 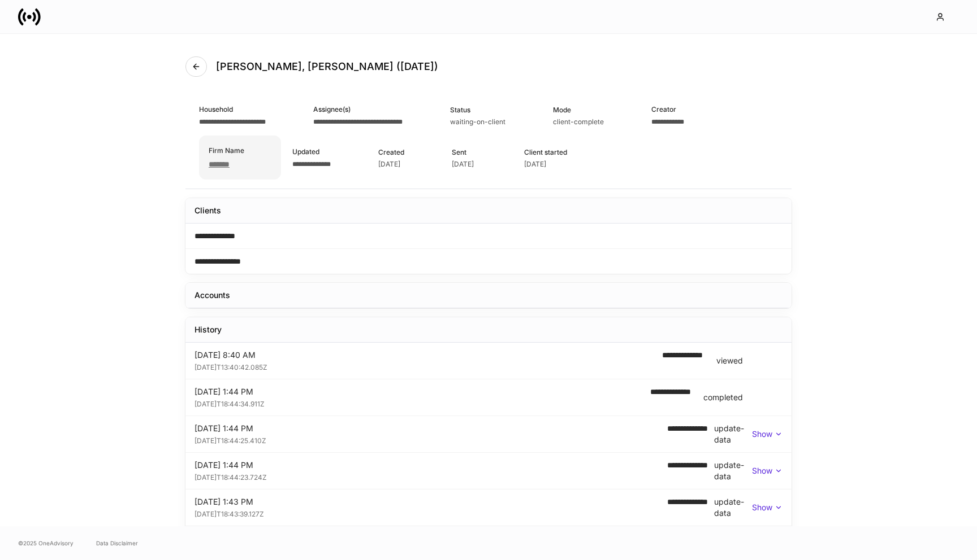 I want to click on div: Client started, so click(x=545, y=152).